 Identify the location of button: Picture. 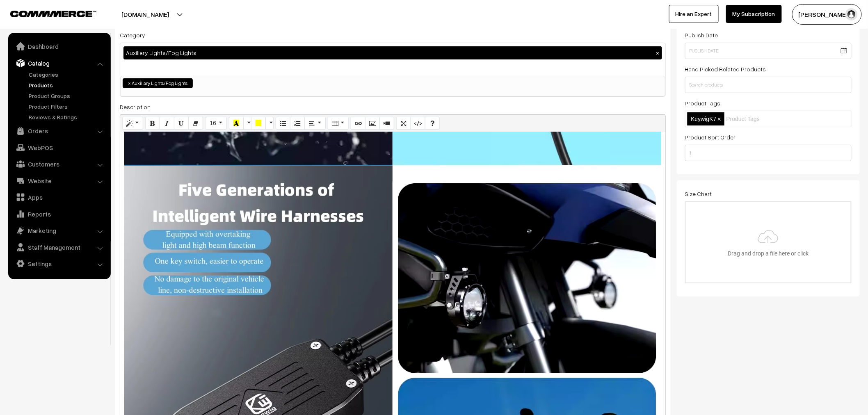
(373, 123).